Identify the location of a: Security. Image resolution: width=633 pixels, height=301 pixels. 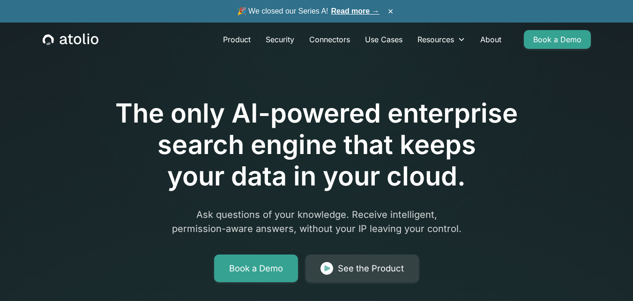
(280, 39).